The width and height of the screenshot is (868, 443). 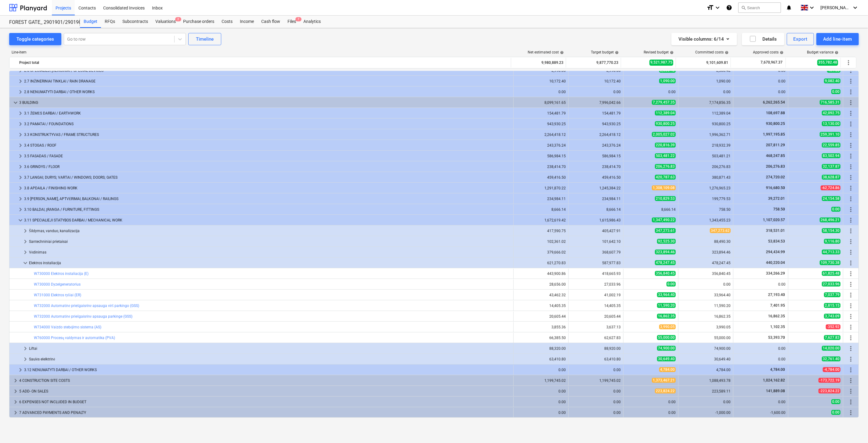 I want to click on div: 7,996,042.66, so click(x=596, y=103).